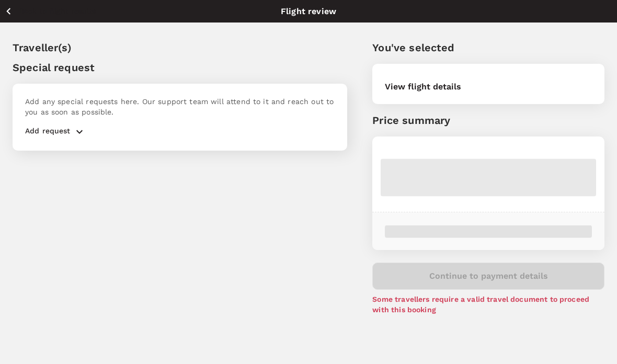  Describe the element at coordinates (48, 132) in the screenshot. I see `p: Add request` at that location.